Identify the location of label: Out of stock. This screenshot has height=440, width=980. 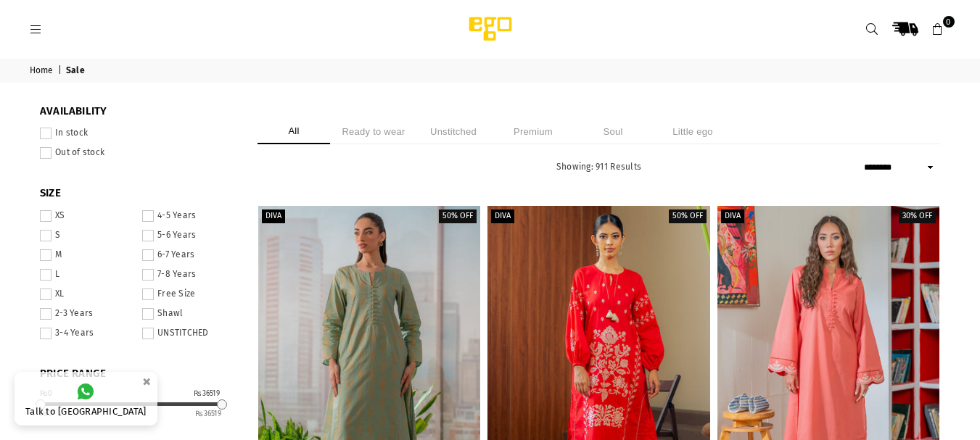
(138, 153).